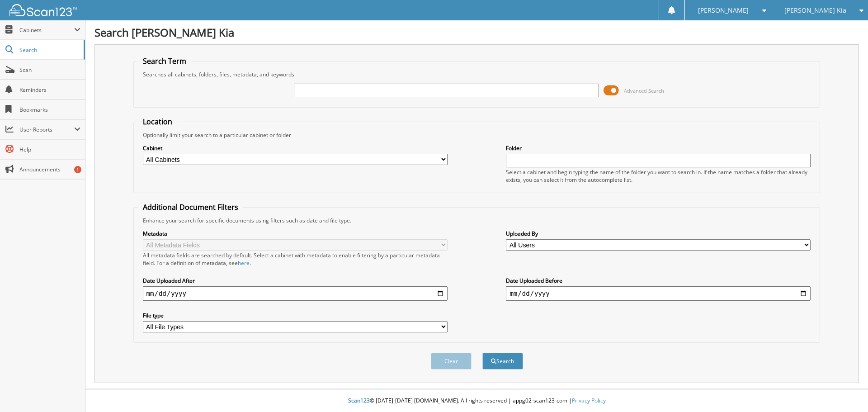  Describe the element at coordinates (503, 361) in the screenshot. I see `button: Search` at that location.